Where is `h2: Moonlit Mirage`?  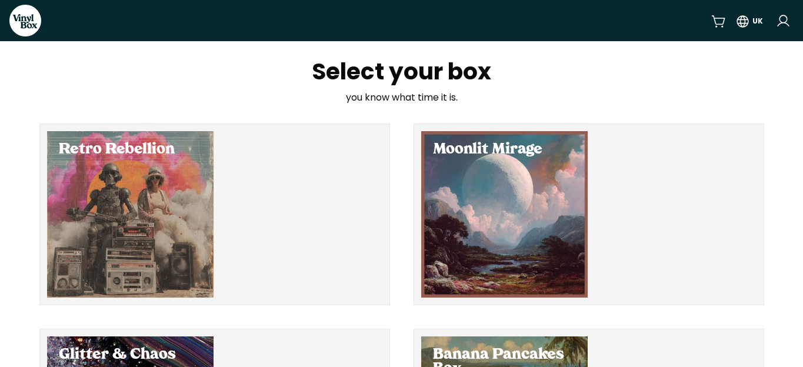 h2: Moonlit Mirage is located at coordinates (504, 150).